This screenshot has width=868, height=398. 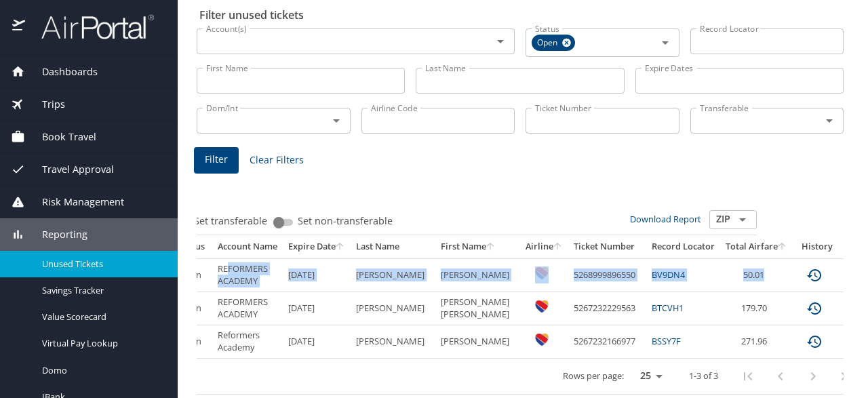 I want to click on button: Clear Filters, so click(x=277, y=160).